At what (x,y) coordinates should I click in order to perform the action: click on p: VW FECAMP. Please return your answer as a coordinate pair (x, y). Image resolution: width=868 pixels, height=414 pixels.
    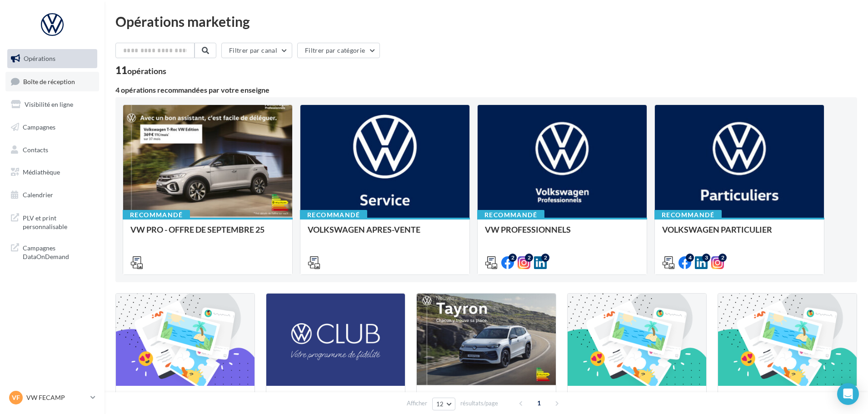
    Looking at the image, I should click on (56, 397).